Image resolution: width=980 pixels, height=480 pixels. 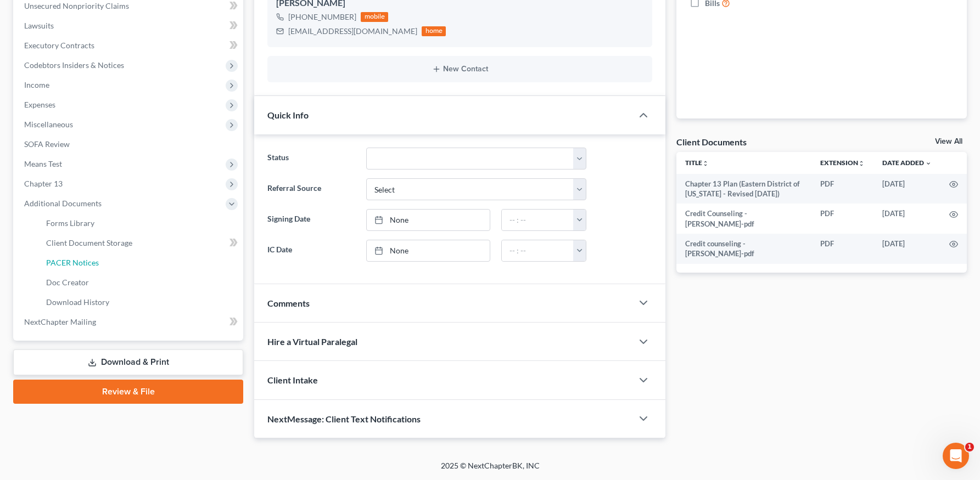 What do you see at coordinates (77, 302) in the screenshot?
I see `span: Download History` at bounding box center [77, 302].